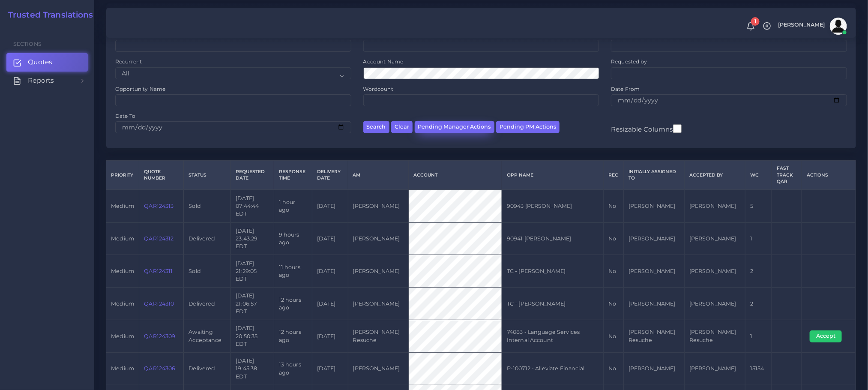 The height and width of the screenshot is (390, 868). What do you see at coordinates (758, 175) in the screenshot?
I see `th: WC` at bounding box center [758, 175].